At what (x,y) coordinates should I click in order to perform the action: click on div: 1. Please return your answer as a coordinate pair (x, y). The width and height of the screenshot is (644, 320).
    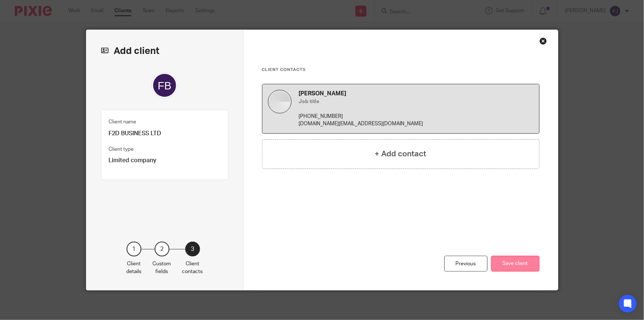
    Looking at the image, I should click on (134, 249).